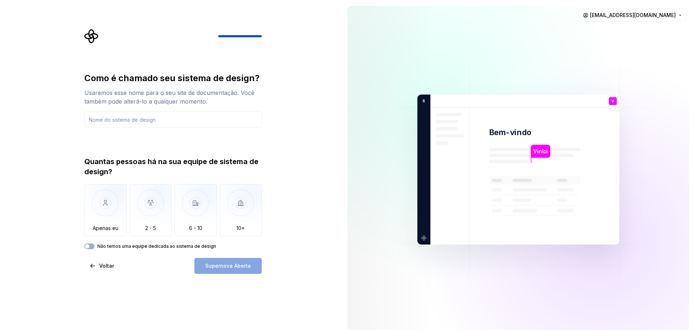 The image size is (695, 330). Describe the element at coordinates (169, 97) in the screenshot. I see `font: Usaremos esse nome para o seu site de documentação. Você também pode alterá-lo a qualquer momento.` at that location.